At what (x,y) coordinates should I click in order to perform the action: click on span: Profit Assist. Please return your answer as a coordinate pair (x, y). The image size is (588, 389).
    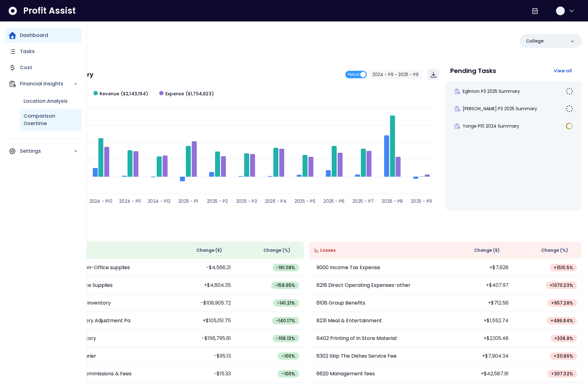
    Looking at the image, I should click on (49, 11).